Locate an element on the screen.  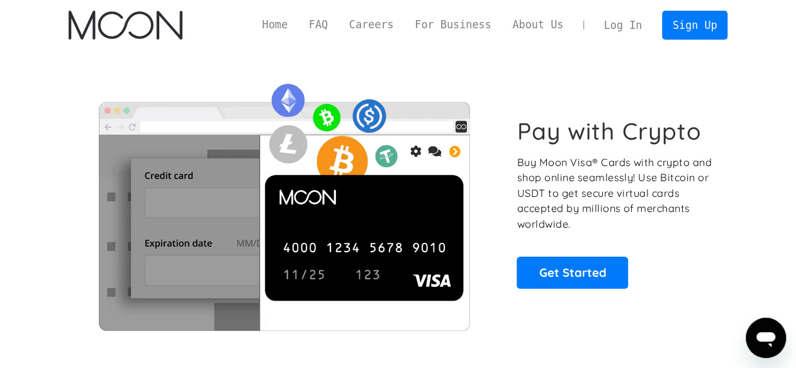
a: home is located at coordinates (125, 25).